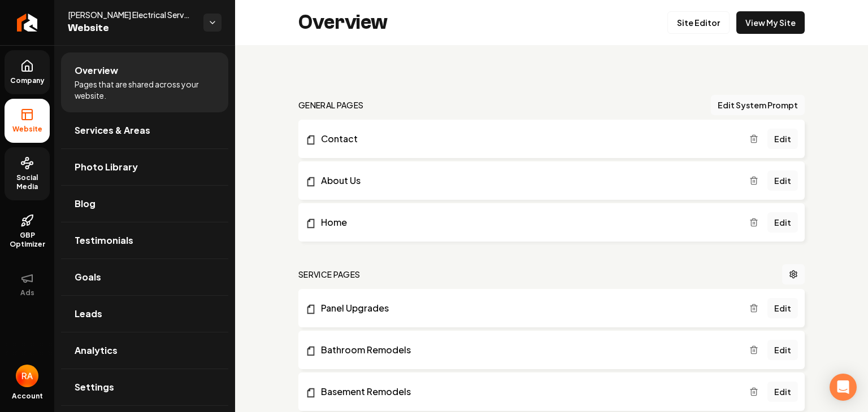 Image resolution: width=868 pixels, height=412 pixels. Describe the element at coordinates (27, 231) in the screenshot. I see `a: GBP Optimizer` at that location.